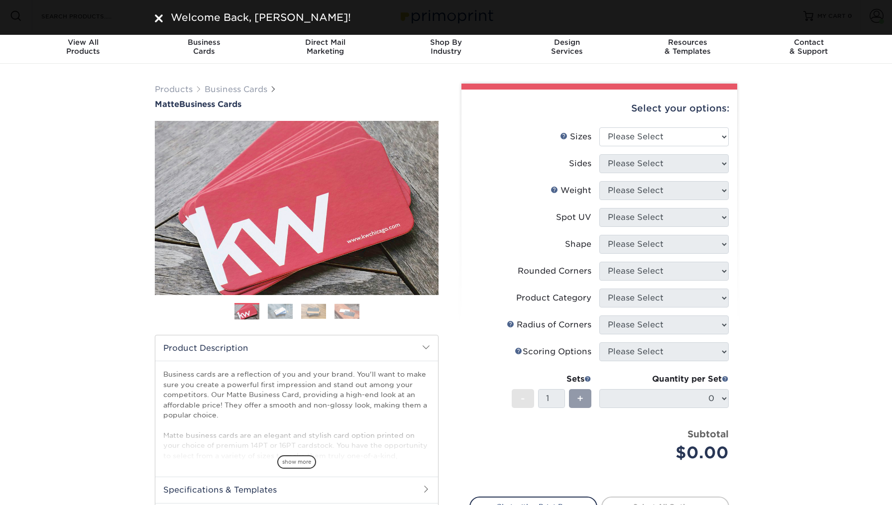 This screenshot has width=892, height=505. What do you see at coordinates (167, 104) in the screenshot?
I see `span: Matte` at bounding box center [167, 104].